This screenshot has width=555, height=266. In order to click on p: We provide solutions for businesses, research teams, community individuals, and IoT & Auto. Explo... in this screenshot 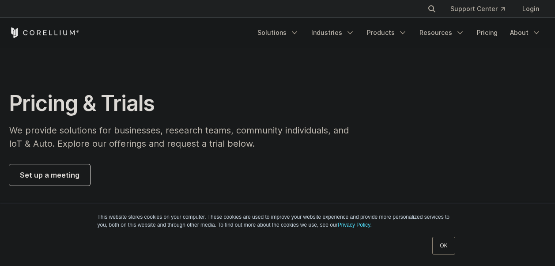, I will do `click(185, 137)`.